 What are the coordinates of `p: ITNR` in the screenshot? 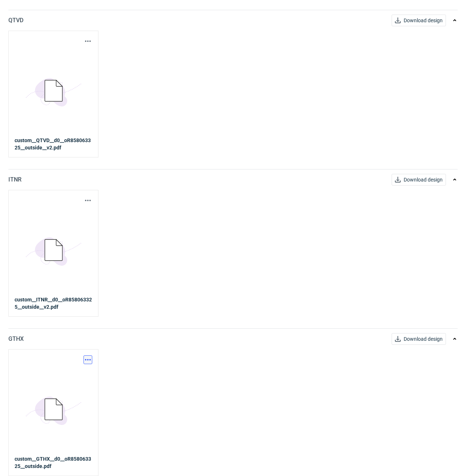 It's located at (15, 180).